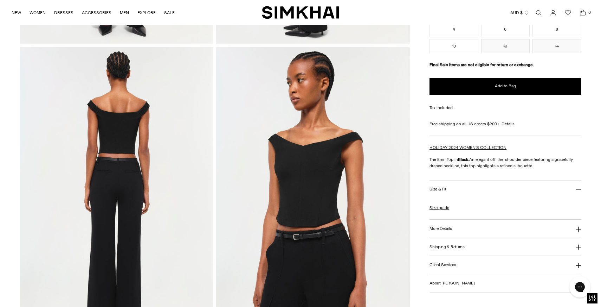 This screenshot has width=601, height=307. What do you see at coordinates (439, 207) in the screenshot?
I see `a: Size guide` at bounding box center [439, 207].